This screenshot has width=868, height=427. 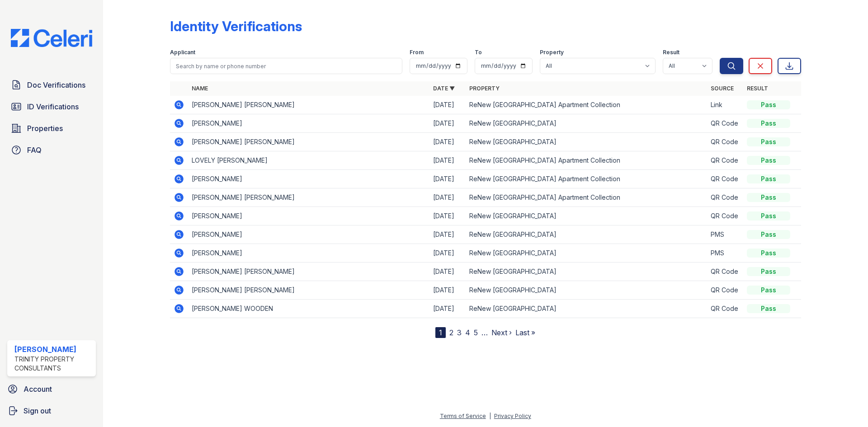 I want to click on button: Sign out, so click(x=51, y=410).